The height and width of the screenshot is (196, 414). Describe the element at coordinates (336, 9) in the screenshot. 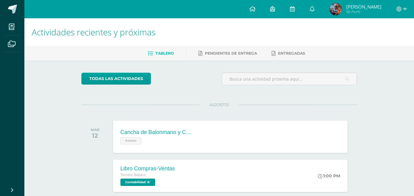

I see `img: 1e7d32b1b139066fd52006bc5009e095.png` at that location.